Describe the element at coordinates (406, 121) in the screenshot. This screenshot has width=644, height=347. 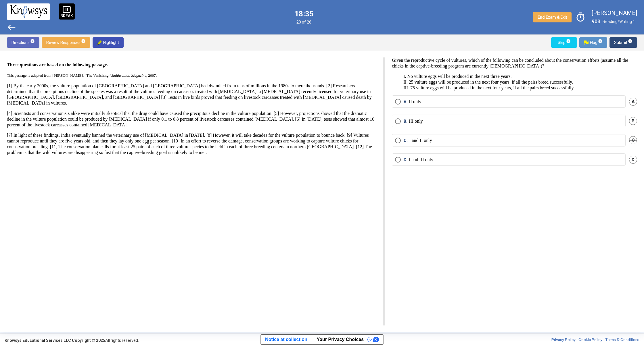
I see `span: B.` at that location.